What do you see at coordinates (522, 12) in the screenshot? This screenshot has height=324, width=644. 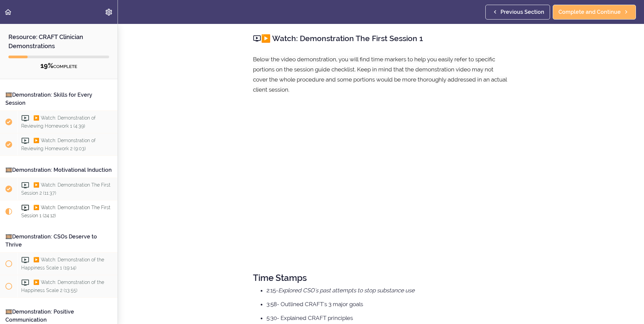 I see `span: Previous Section` at bounding box center [522, 12].